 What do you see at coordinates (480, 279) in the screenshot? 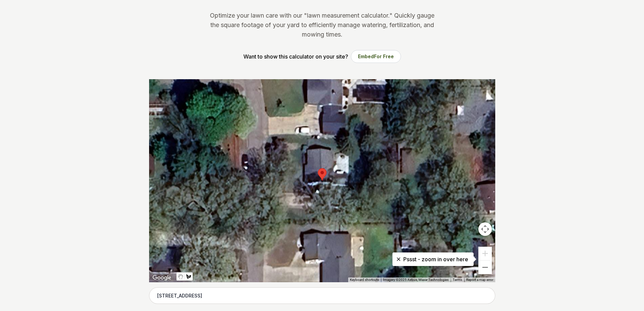
I see `a: Report a map error` at bounding box center [480, 279].